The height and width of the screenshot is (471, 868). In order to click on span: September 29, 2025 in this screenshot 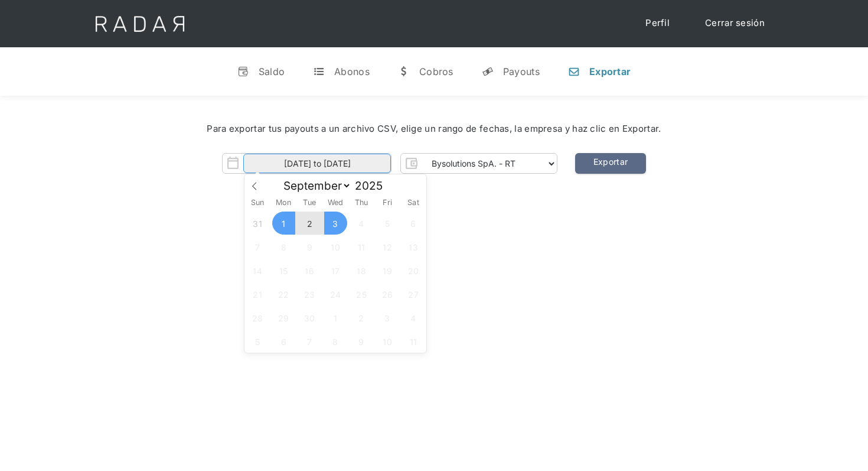, I will do `click(284, 317)`.